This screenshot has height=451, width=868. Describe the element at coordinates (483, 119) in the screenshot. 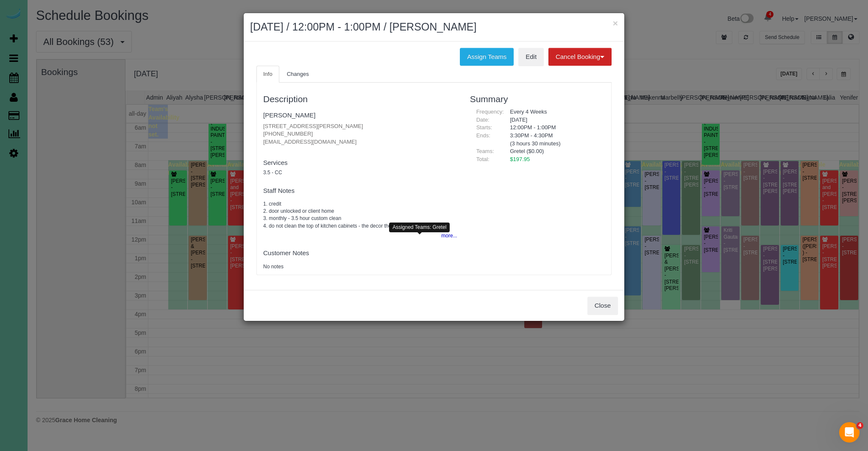

I see `span: Date:` at that location.